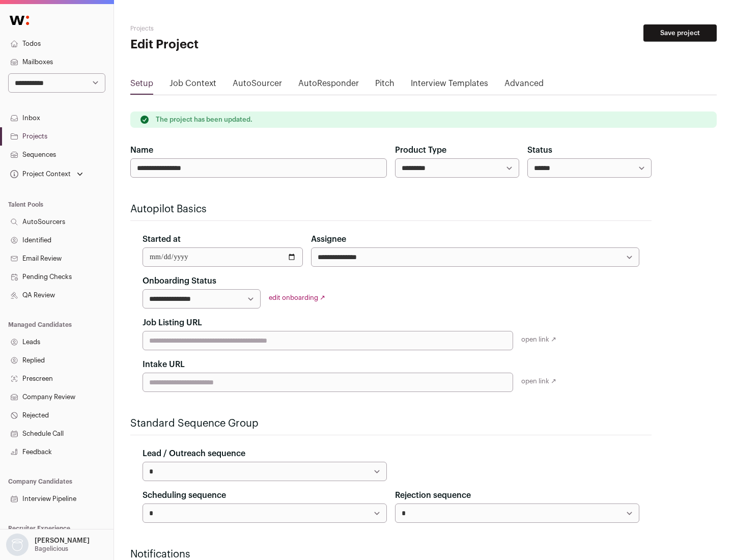 The image size is (733, 560). Describe the element at coordinates (328, 85) in the screenshot. I see `a: AutoResponder` at that location.